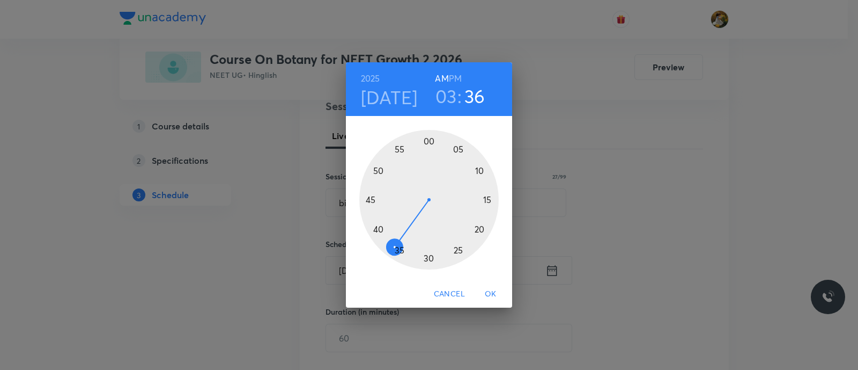 This screenshot has width=858, height=370. What do you see at coordinates (455, 78) in the screenshot?
I see `h6: PM` at bounding box center [455, 78].